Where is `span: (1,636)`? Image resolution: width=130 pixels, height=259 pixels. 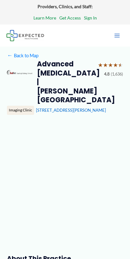
span: (1,636) is located at coordinates (116, 74).